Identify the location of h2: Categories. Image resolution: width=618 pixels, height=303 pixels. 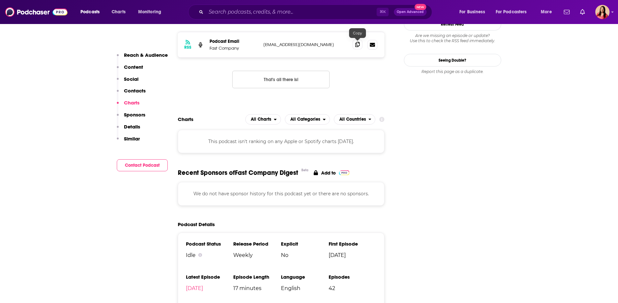
(307, 119).